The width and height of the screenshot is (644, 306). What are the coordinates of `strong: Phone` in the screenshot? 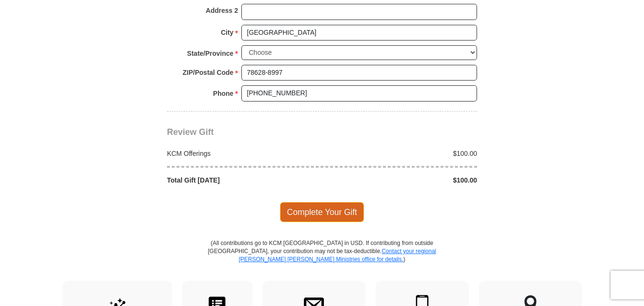 It's located at (223, 93).